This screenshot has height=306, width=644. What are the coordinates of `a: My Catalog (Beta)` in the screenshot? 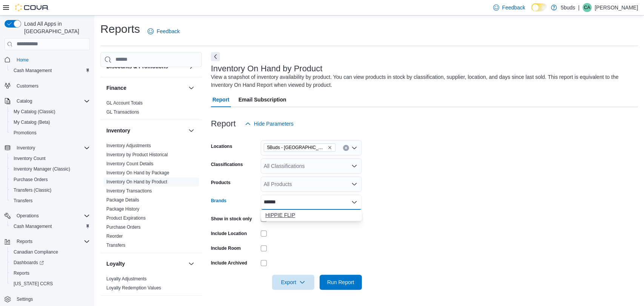 It's located at (31, 122).